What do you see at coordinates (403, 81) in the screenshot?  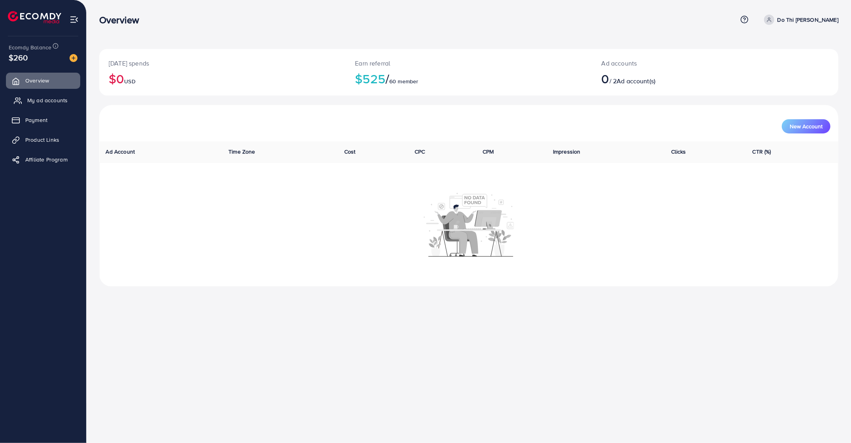 I see `span: 60 member` at bounding box center [403, 81].